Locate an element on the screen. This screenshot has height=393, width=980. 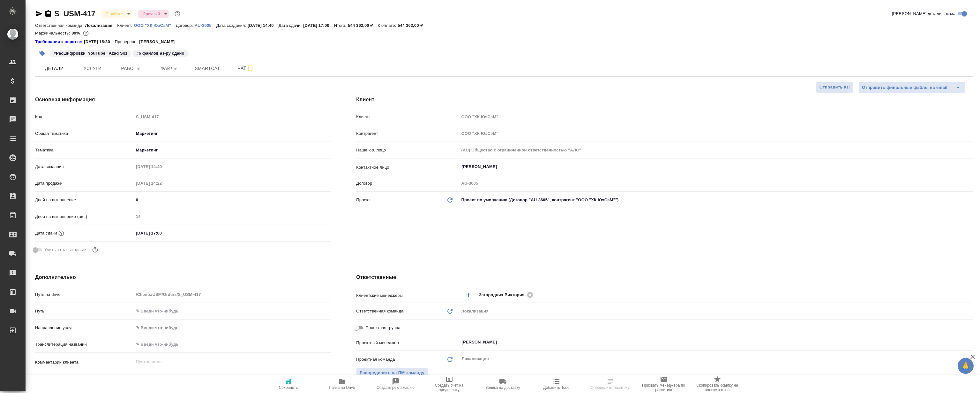
button: Если добавить услуги и заполнить их объемом, то дата рассчитается автоматически is located at coordinates (61, 233).